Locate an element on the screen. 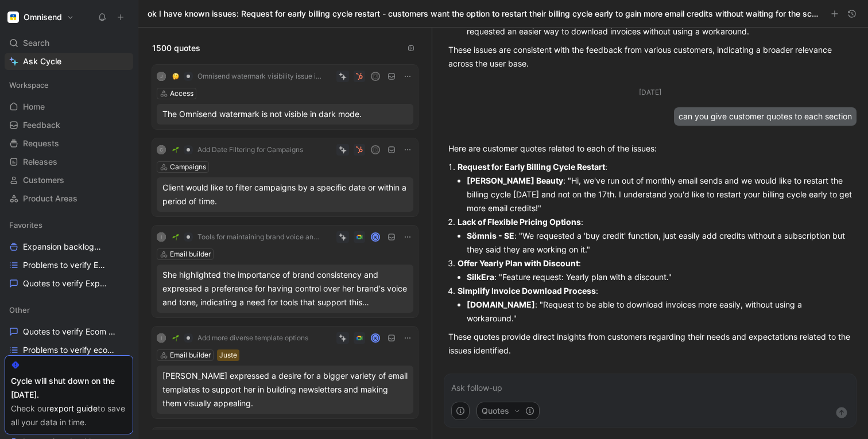  a: Customers is located at coordinates (69, 180).